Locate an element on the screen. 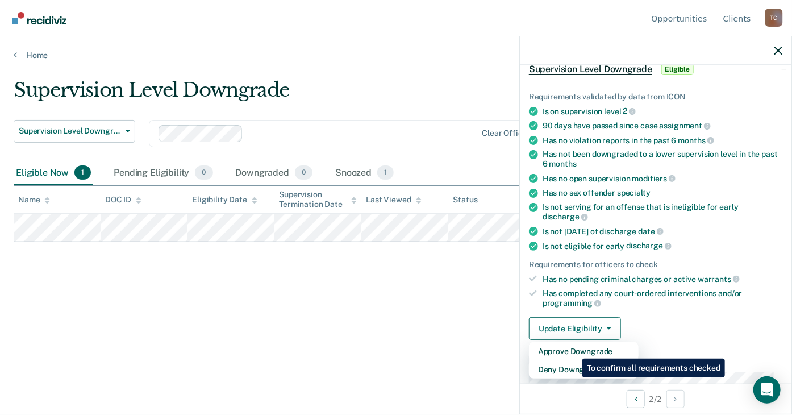 The height and width of the screenshot is (415, 792). div: Downgraded is located at coordinates (274, 173).